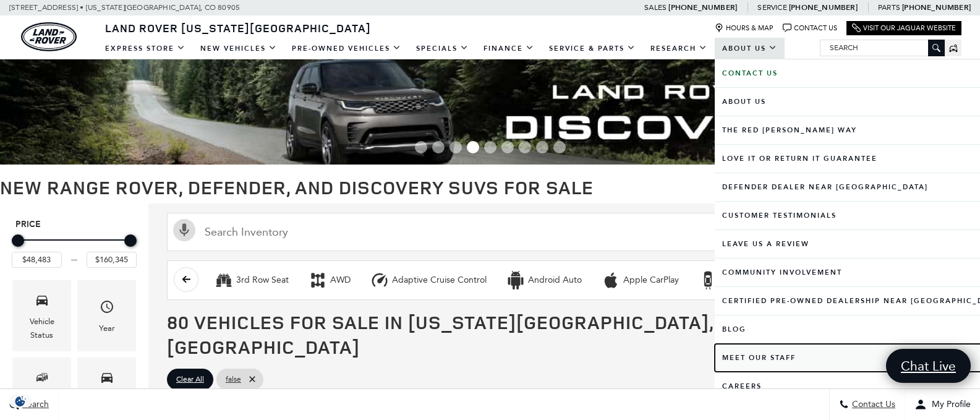 Image resolution: width=980 pixels, height=420 pixels. What do you see at coordinates (145, 48) in the screenshot?
I see `a: EXPRESS STORE` at bounding box center [145, 48].